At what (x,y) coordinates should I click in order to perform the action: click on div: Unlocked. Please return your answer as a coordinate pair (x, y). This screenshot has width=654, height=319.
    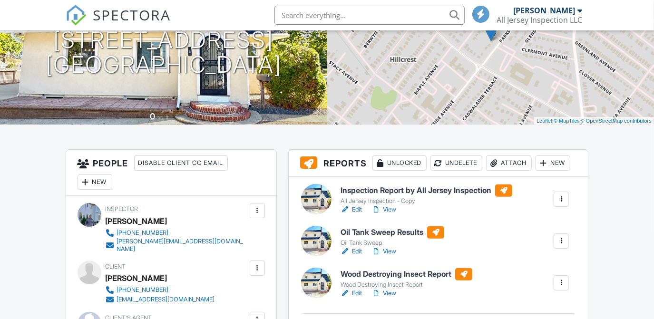
    Looking at the image, I should click on (399, 163).